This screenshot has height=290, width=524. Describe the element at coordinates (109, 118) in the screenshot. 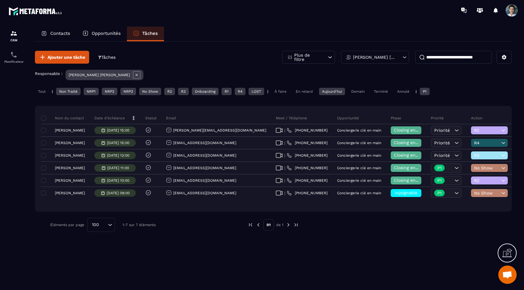

I see `p: Date d’échéance` at that location.